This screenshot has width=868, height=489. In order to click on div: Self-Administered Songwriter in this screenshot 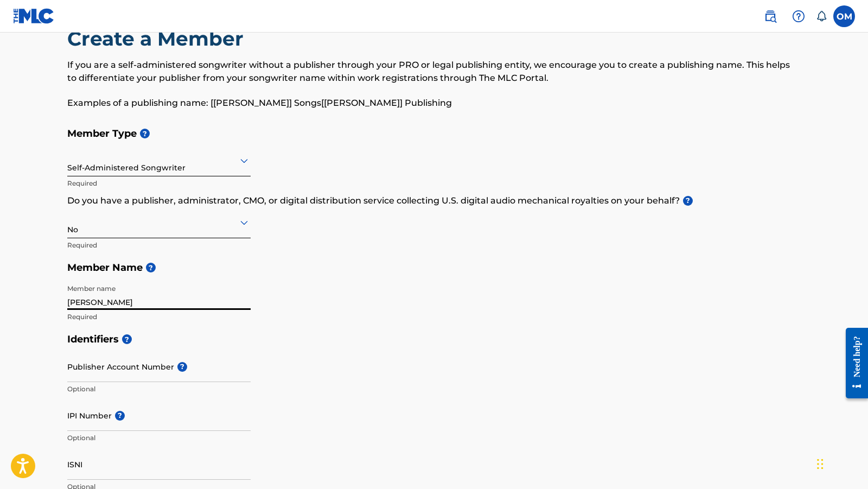, I will do `click(159, 160)`.